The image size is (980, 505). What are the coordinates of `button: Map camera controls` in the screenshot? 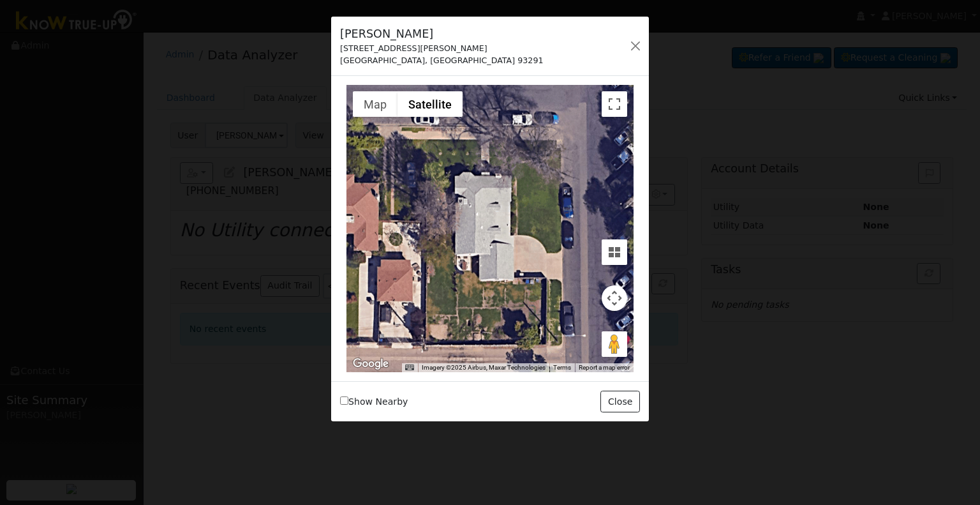 It's located at (614, 298).